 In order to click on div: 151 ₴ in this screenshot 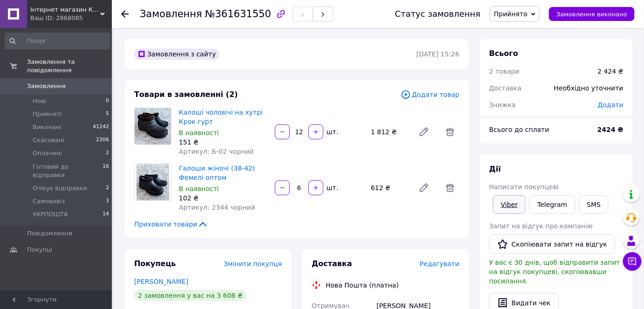, I will do `click(223, 142)`.